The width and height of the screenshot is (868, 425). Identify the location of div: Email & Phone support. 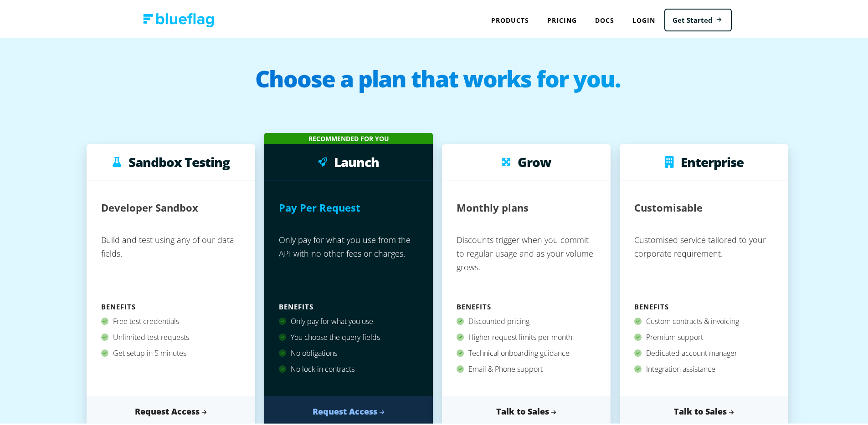
(527, 367).